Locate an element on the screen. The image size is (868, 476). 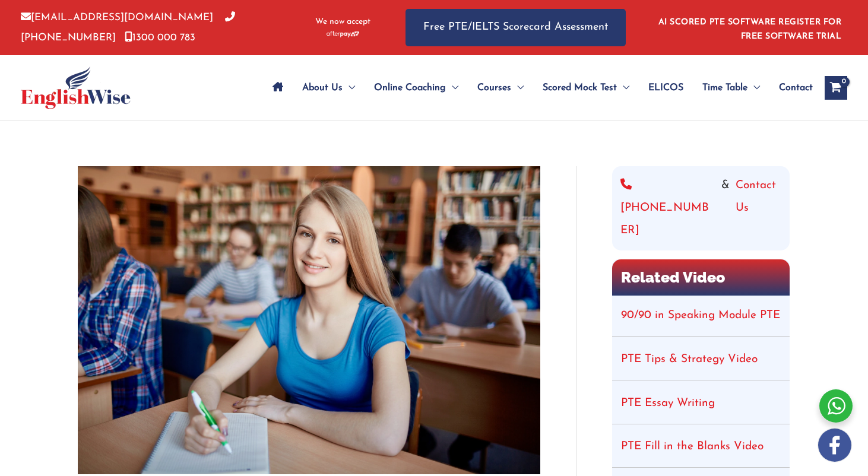
span: We now accept is located at coordinates (343, 22).